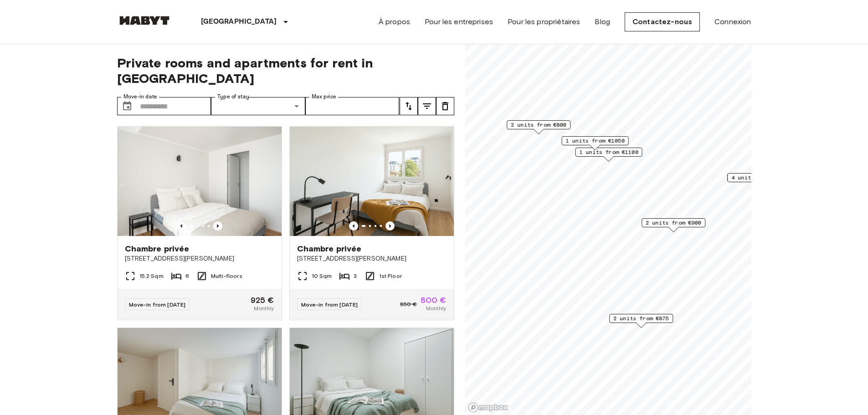 The height and width of the screenshot is (415, 868). I want to click on a: Pour les propriétaires, so click(544, 22).